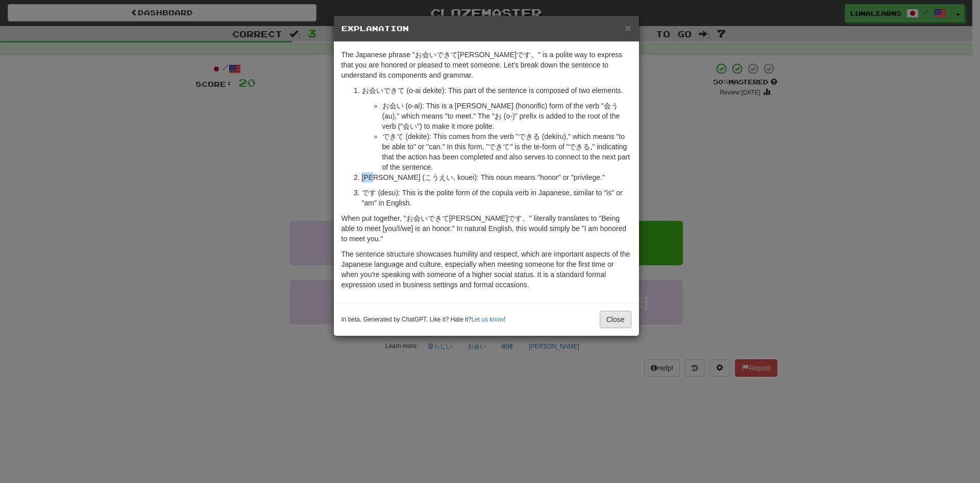  I want to click on h5: Explanation, so click(487, 29).